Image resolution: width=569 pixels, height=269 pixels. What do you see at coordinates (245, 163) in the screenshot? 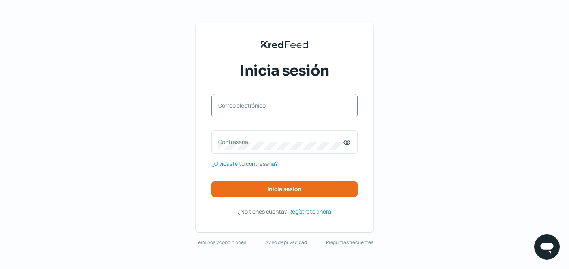
I see `span: ¿Olvidaste tu contraseña?` at bounding box center [245, 163].